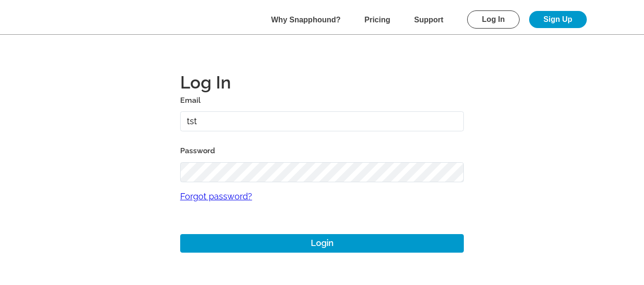 The height and width of the screenshot is (285, 644). What do you see at coordinates (322, 82) in the screenshot?
I see `h1: Log In` at bounding box center [322, 82].